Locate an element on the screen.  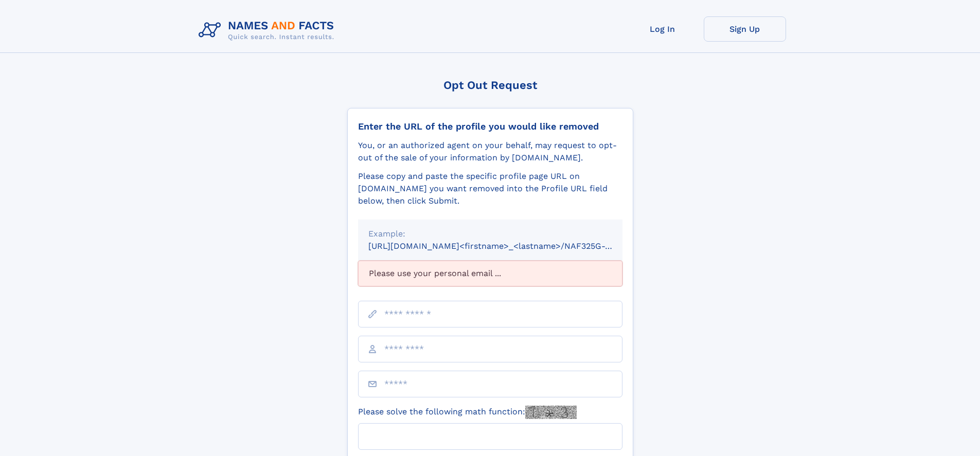
img: Logo Names and Facts is located at coordinates (268, 30).